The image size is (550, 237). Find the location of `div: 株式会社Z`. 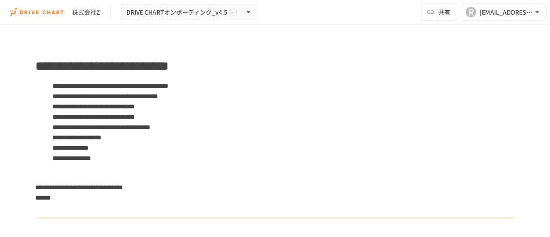

div: 株式会社Z is located at coordinates (86, 12).